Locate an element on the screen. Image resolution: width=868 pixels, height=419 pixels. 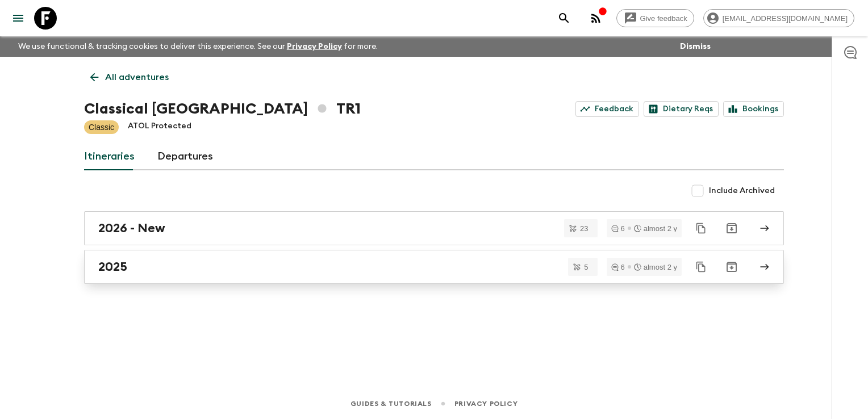
a: All adventures is located at coordinates (129, 77).